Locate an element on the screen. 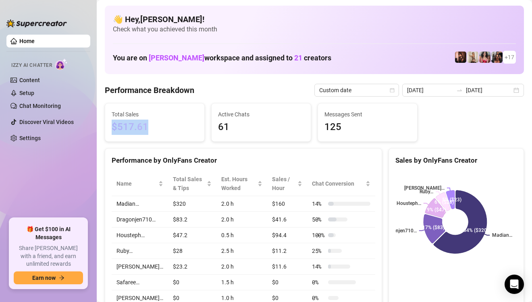 Image resolution: width=532 pixels, height=302 pixels. span: 🎁 Get $100 in AI Messages is located at coordinates (48, 233).